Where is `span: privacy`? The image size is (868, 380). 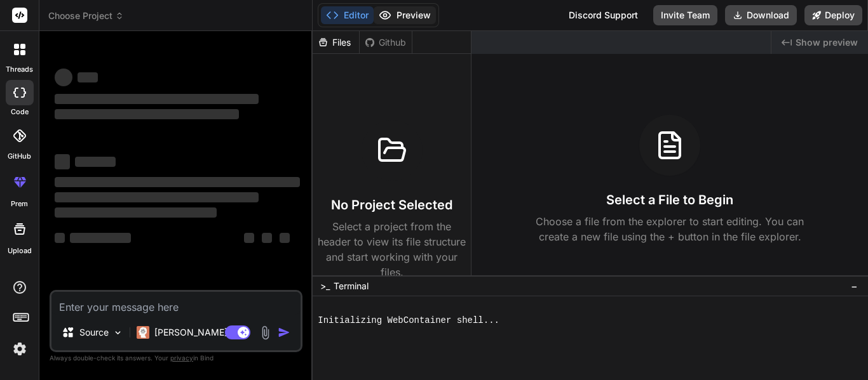
span: privacy is located at coordinates (182, 358).